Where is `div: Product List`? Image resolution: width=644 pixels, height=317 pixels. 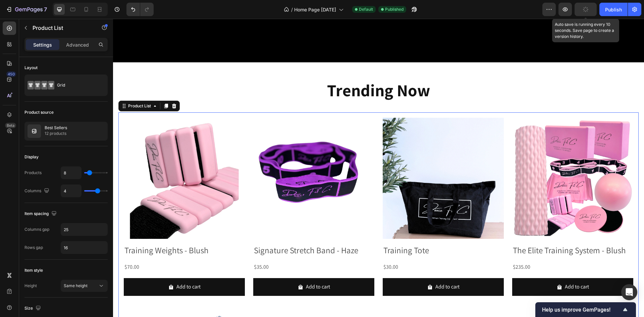 div: Product List is located at coordinates (26, 87).